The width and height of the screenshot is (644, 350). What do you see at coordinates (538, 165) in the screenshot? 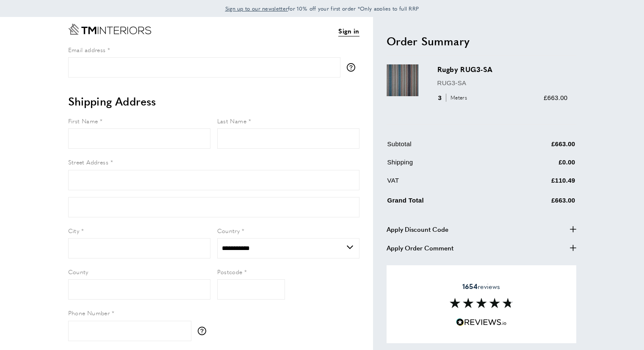
I see `td: £0.00` at bounding box center [538, 165].